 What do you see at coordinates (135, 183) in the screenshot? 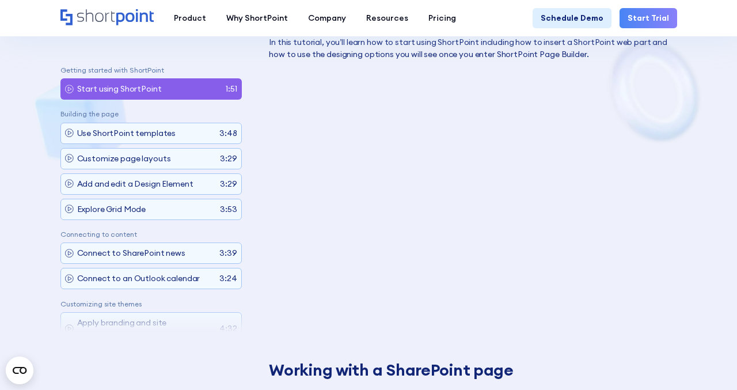
I see `p: Add and edit a Design Element` at bounding box center [135, 183].